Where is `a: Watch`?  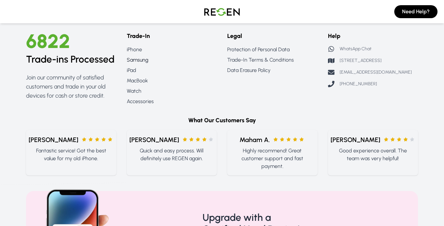
a: Watch is located at coordinates (172, 91).